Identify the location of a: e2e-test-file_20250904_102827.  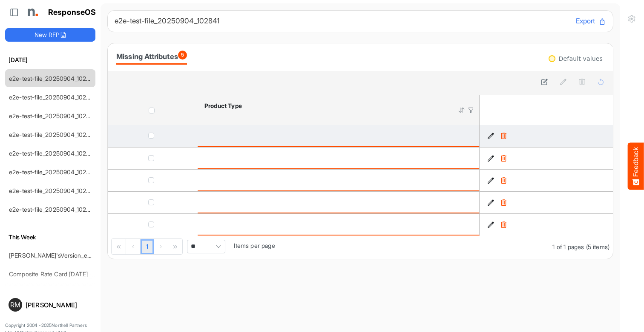
(53, 97).